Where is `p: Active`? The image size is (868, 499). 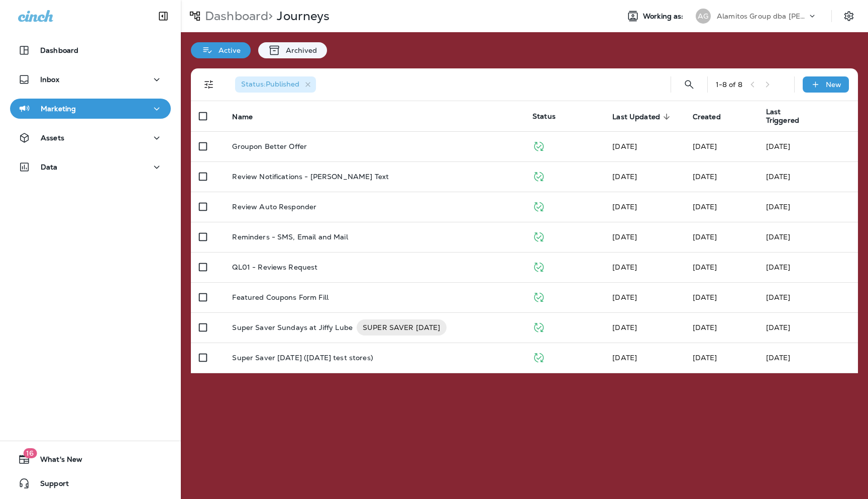
p: Active is located at coordinates (227, 51).